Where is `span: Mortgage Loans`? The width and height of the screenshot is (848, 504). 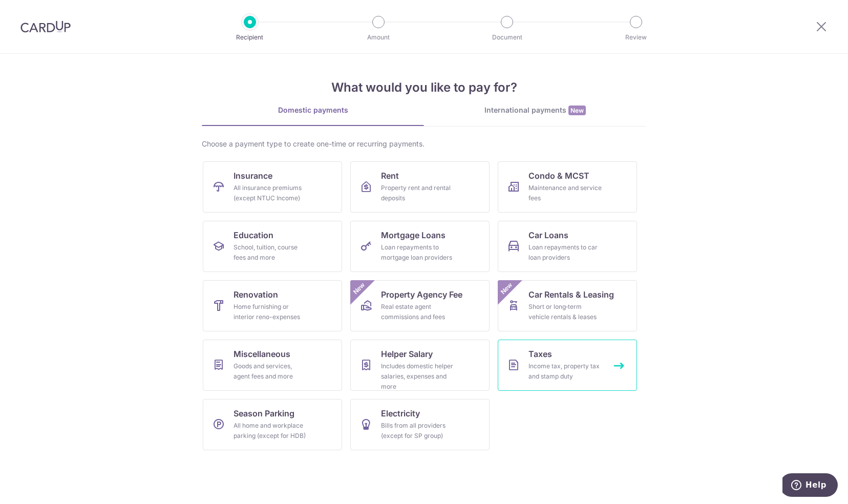
span: Mortgage Loans is located at coordinates (413, 235).